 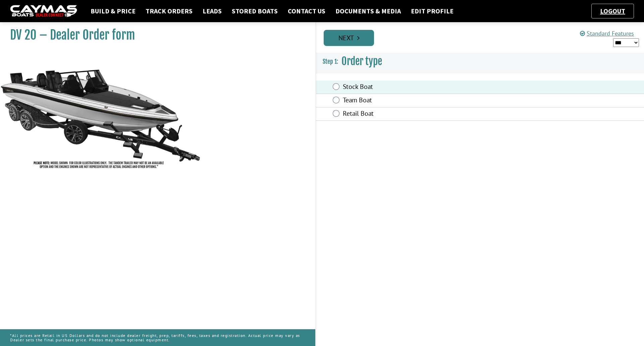 I want to click on a: Logout, so click(x=612, y=10).